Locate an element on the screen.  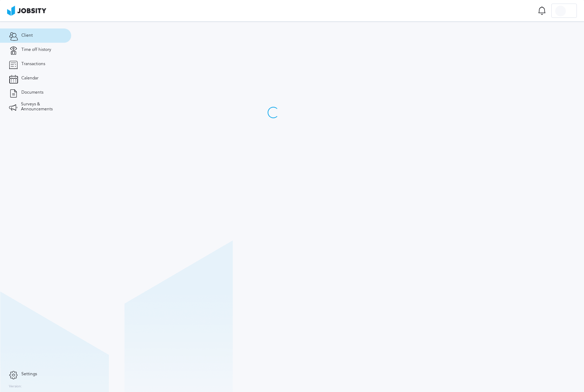
label: Version: is located at coordinates (15, 387).